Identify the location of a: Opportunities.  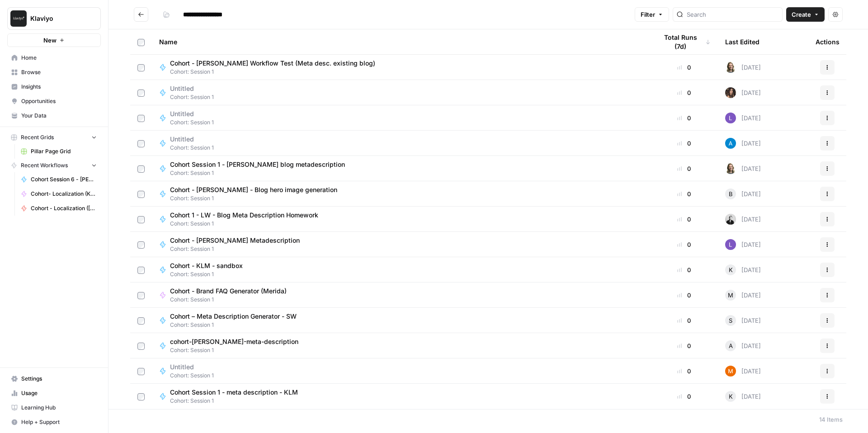
(54, 101).